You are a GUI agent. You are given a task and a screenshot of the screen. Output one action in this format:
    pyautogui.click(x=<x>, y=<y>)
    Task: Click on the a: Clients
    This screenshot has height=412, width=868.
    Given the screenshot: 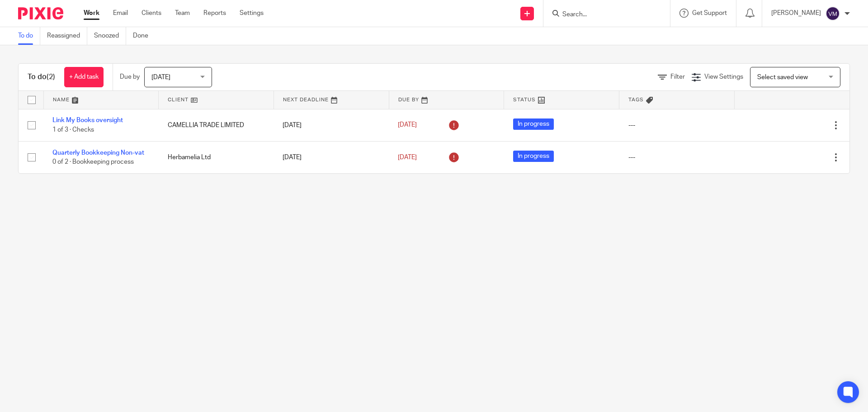 What is the action you would take?
    pyautogui.click(x=151, y=13)
    